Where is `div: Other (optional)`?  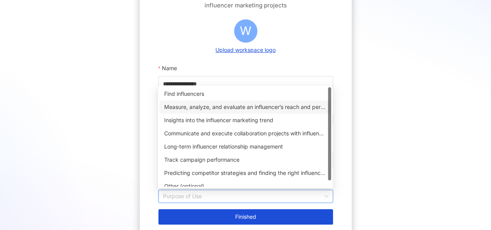
div: Other (optional) is located at coordinates (246, 186).